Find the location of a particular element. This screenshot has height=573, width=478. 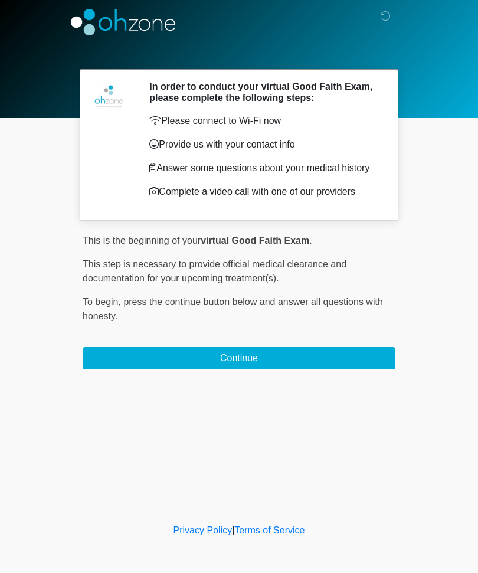

span: This is the beginning of your is located at coordinates (142, 240).